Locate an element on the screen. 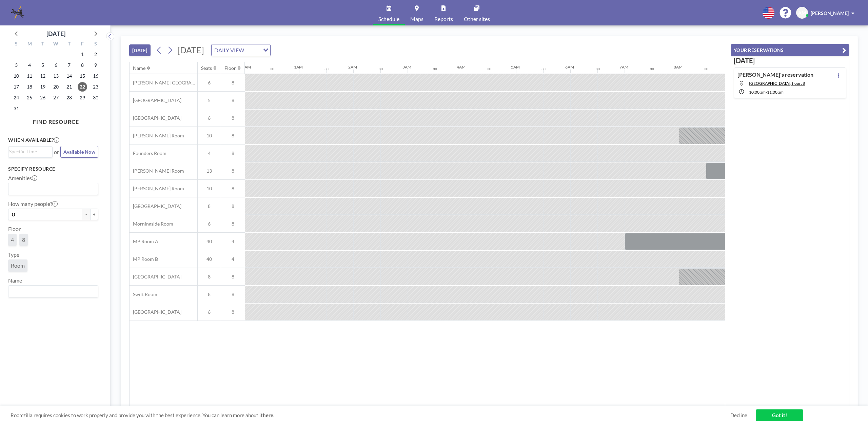 This screenshot has height=425, width=868. span: Friday, August 29, 2025 is located at coordinates (82, 98).